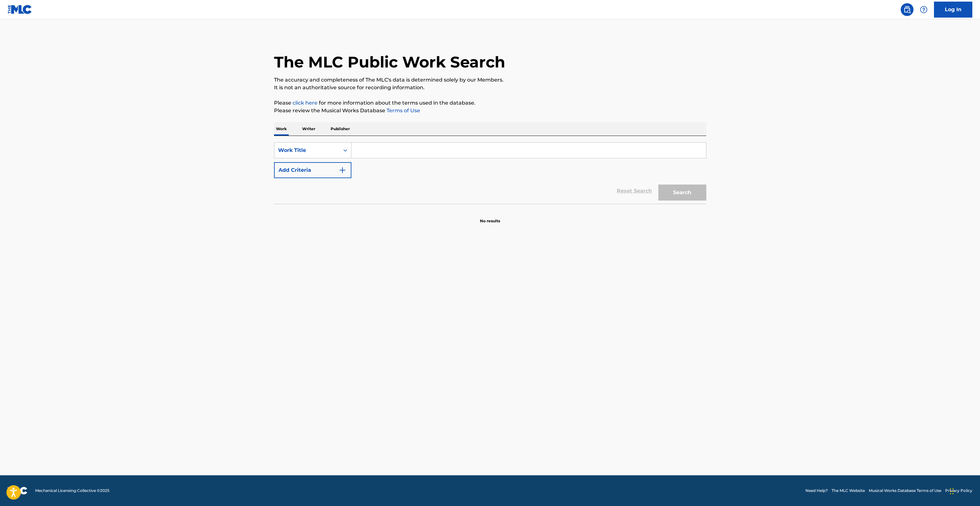  What do you see at coordinates (953, 9) in the screenshot?
I see `a: Log In` at bounding box center [953, 9].